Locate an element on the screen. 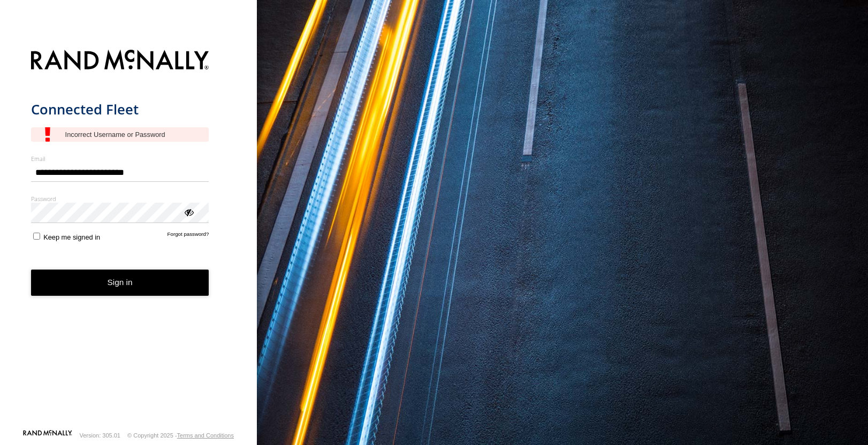 The height and width of the screenshot is (445, 868). a: Visit our Website is located at coordinates (48, 435).